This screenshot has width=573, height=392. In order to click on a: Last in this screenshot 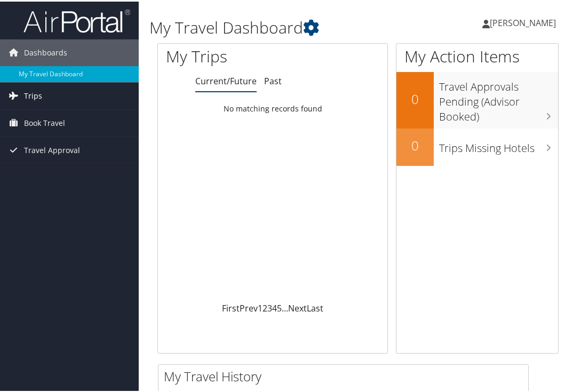, I will do `click(315, 306)`.